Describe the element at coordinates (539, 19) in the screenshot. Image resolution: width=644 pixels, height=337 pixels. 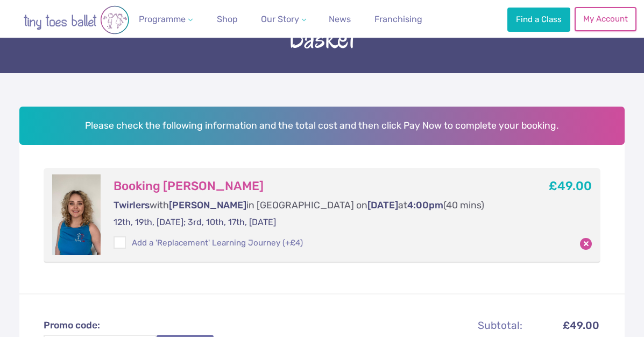
I see `a: Find a Class` at that location.